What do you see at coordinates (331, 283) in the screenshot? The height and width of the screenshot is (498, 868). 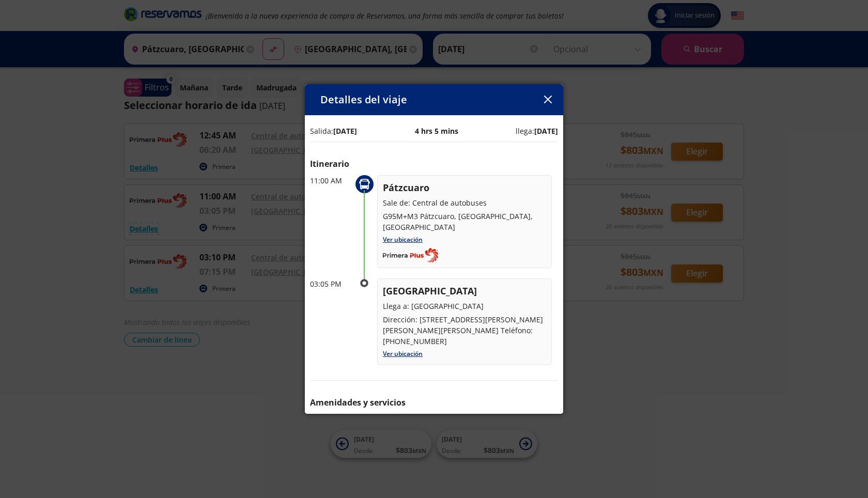 I see `p: 03:05 PM` at bounding box center [331, 283].